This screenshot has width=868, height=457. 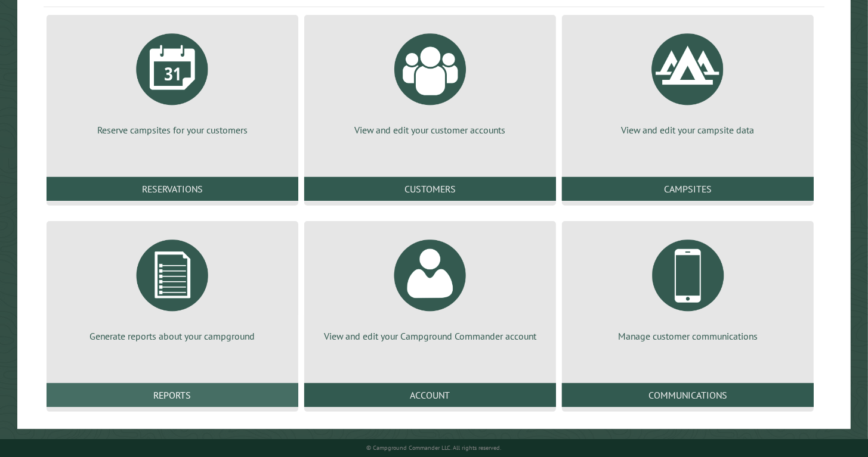 What do you see at coordinates (172, 189) in the screenshot?
I see `a: Reservations` at bounding box center [172, 189].